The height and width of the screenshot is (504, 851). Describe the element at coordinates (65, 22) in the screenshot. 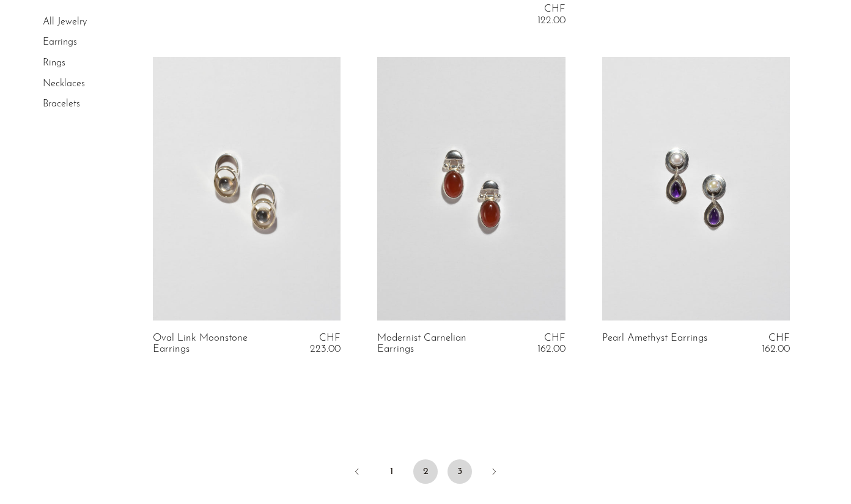

I see `a: All Jewelry` at that location.